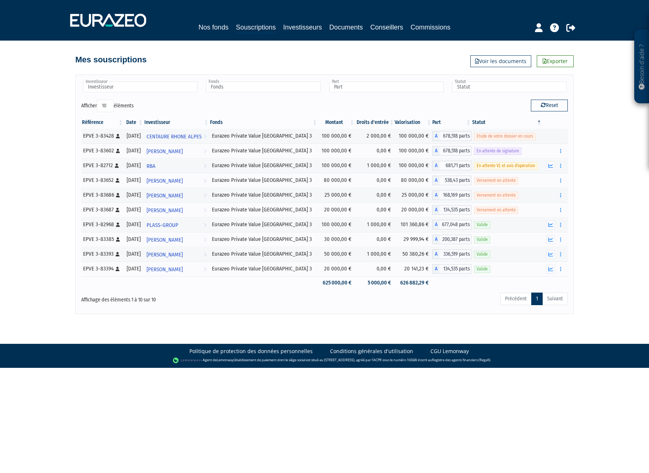 This screenshot has height=473, width=649. I want to click on span: 538,43 parts, so click(456, 181).